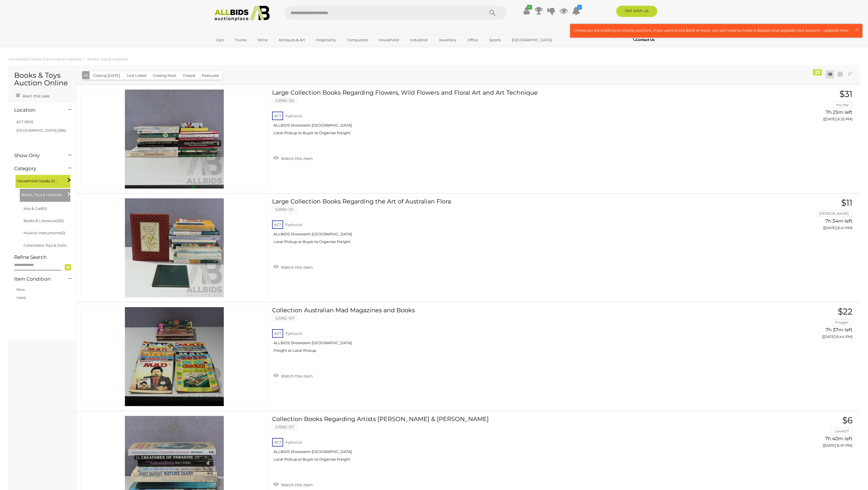 This screenshot has height=490, width=868. Describe the element at coordinates (136, 76) in the screenshot. I see `button: Just Listed` at that location.